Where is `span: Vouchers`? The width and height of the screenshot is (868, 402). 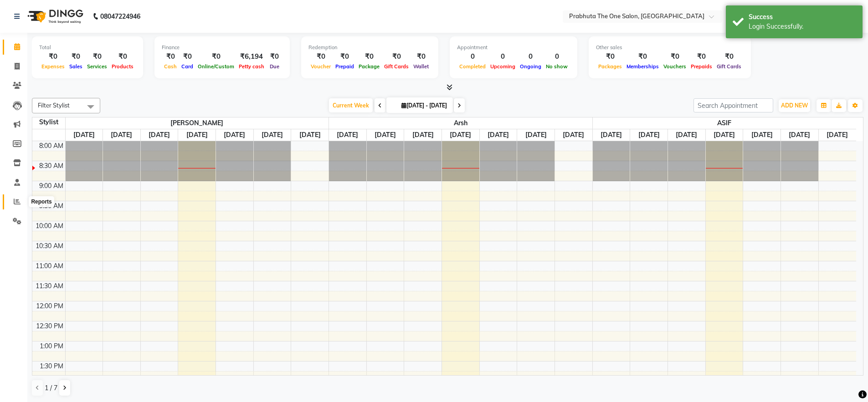
span: Vouchers is located at coordinates (675, 67).